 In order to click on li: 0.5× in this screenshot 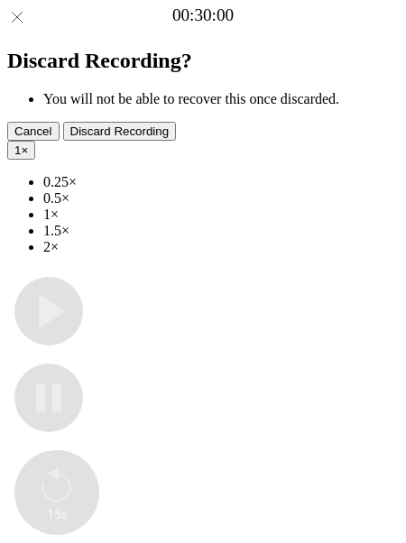, I will do `click(221, 198)`.